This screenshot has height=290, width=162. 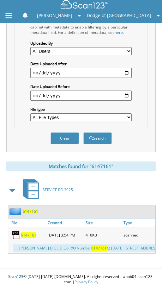 What do you see at coordinates (81, 86) in the screenshot?
I see `label: Date Uploaded Before` at bounding box center [81, 86].